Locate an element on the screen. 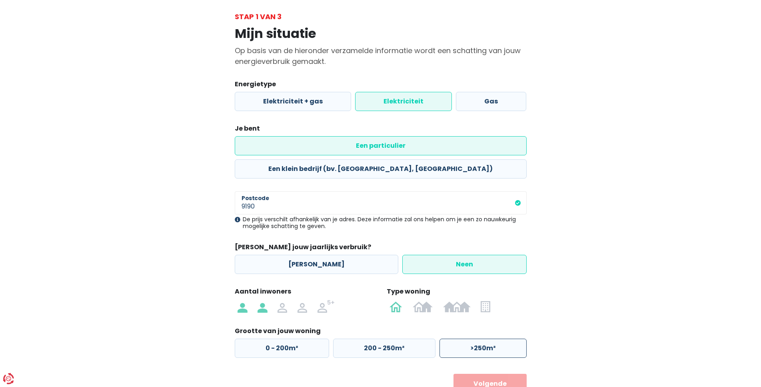  label: >250m² is located at coordinates (483, 349).